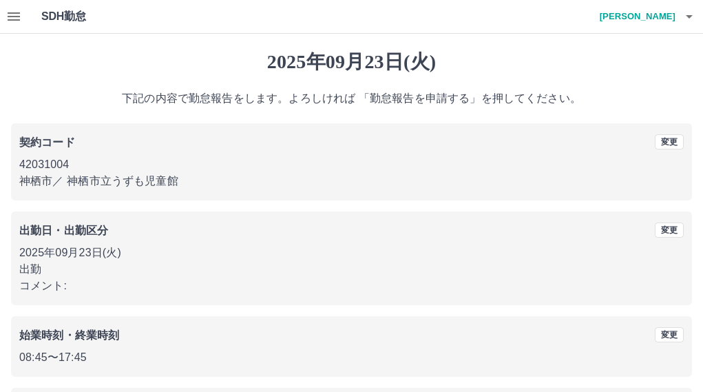 The height and width of the screenshot is (392, 703). What do you see at coordinates (351, 99) in the screenshot?
I see `p: 下記の内容で勤怠報告をします。よろしければ 「勤怠報告を申請する」を押してください。` at bounding box center [351, 99].